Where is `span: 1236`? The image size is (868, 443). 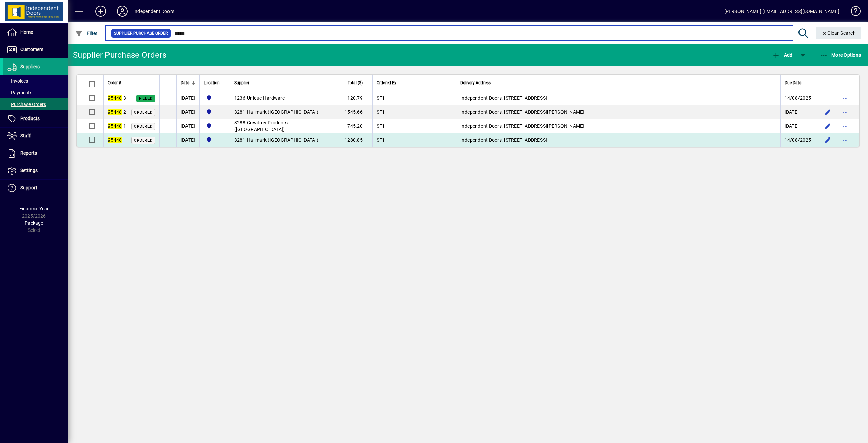 span: 1236 is located at coordinates (239, 98).